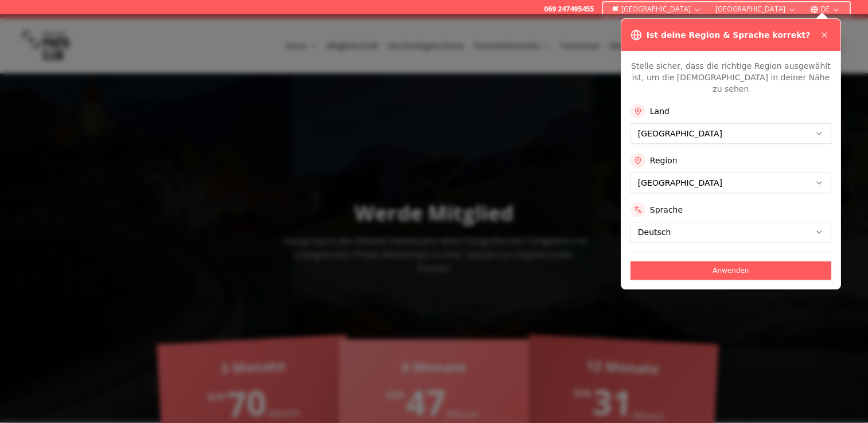 This screenshot has height=423, width=868. What do you see at coordinates (825, 9) in the screenshot?
I see `button: DE` at bounding box center [825, 9].